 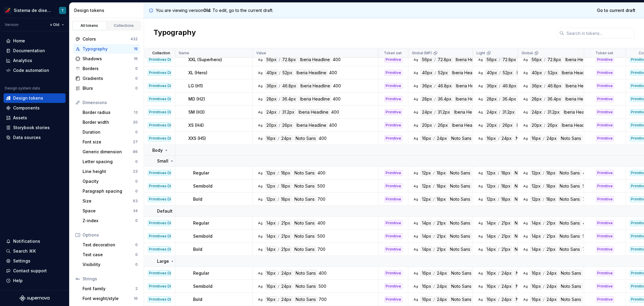 What do you see at coordinates (108, 142) in the screenshot?
I see `div: Font size` at bounding box center [108, 142].